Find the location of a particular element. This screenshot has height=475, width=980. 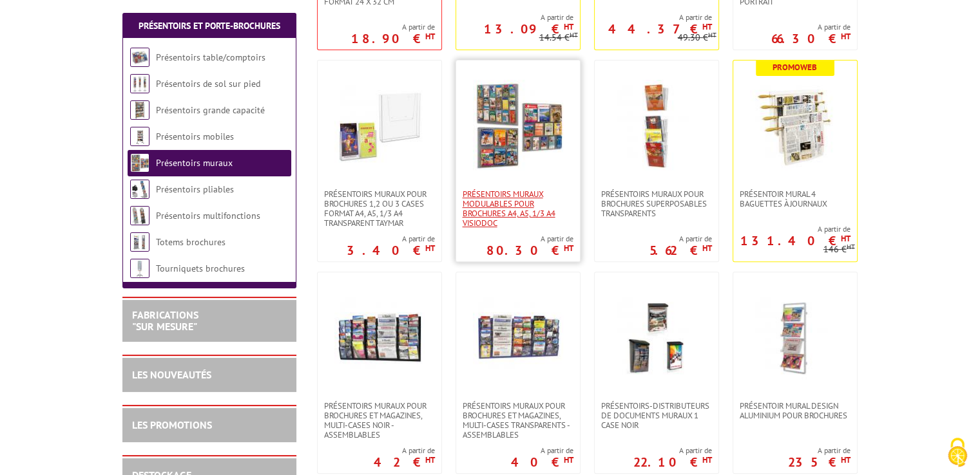

img: PRÉSENTOIRS MURAUX POUR BROCHURES ET MAGAZINES, MULTI-CASES NOIR - ASSEMBLABLES is located at coordinates (379, 337).